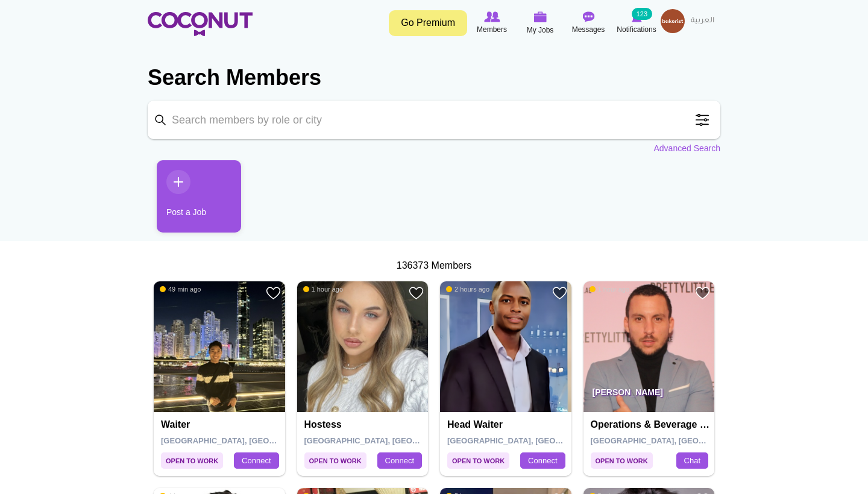  Describe the element at coordinates (702, 21) in the screenshot. I see `a: العربية` at that location.